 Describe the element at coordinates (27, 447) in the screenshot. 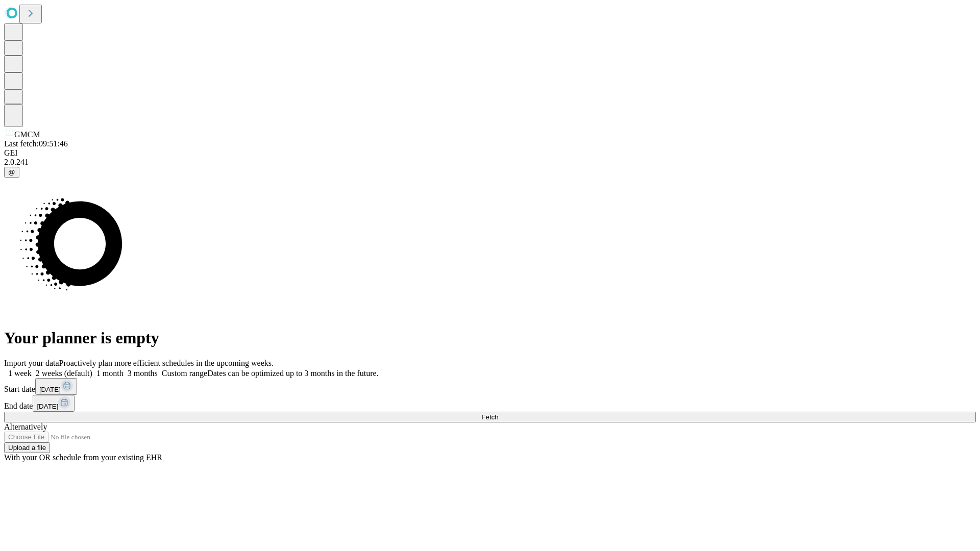

I see `button: Upload a file` at that location.